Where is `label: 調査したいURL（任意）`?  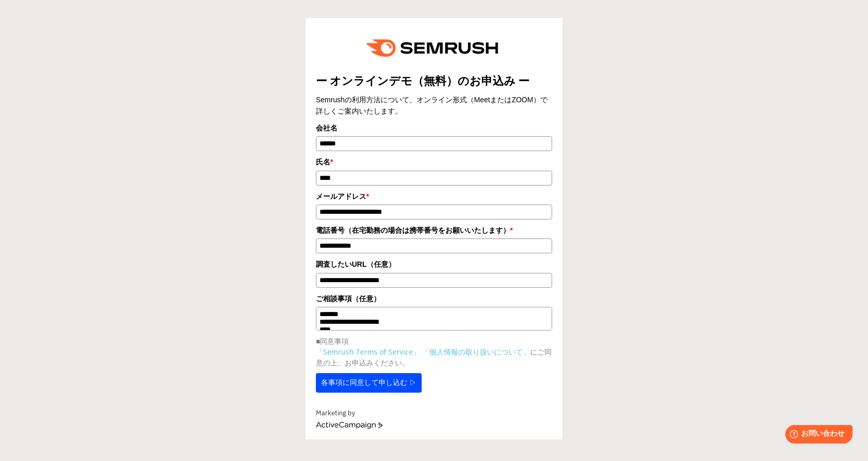 label: 調査したいURL（任意） is located at coordinates (434, 264).